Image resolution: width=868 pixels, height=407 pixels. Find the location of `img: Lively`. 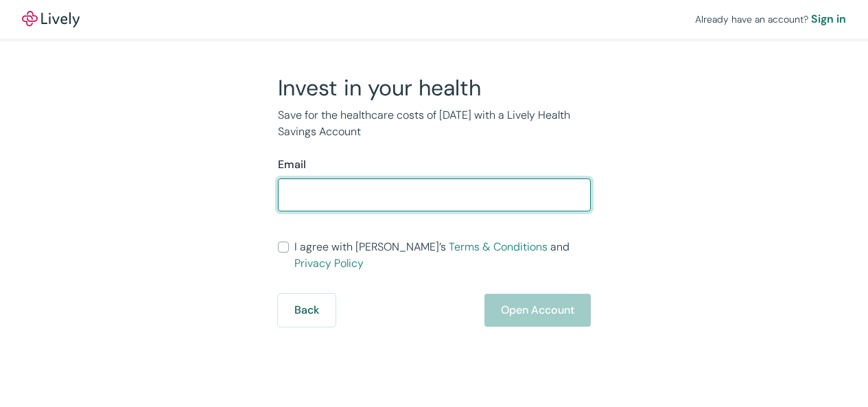

img: Lively is located at coordinates (51, 19).